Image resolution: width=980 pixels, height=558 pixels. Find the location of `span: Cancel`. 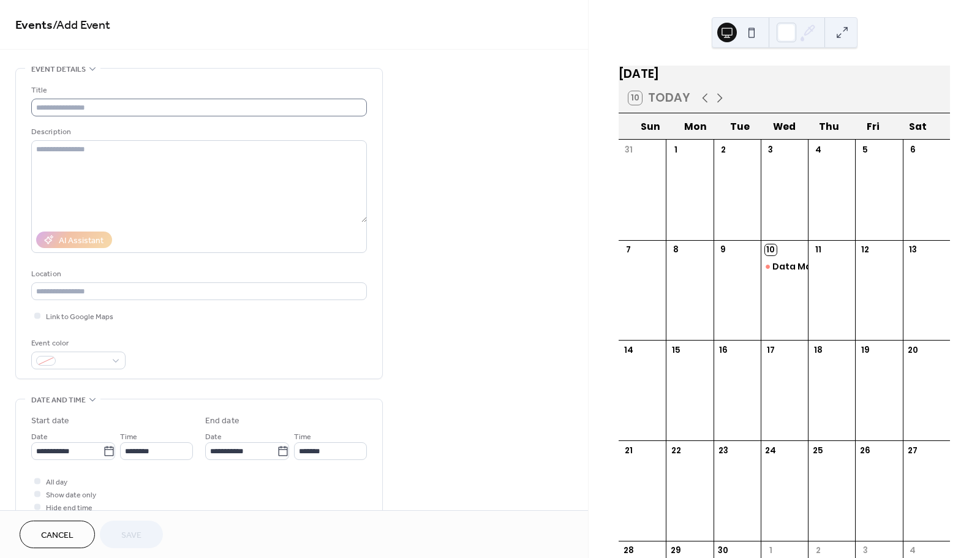

span: Cancel is located at coordinates (57, 536).